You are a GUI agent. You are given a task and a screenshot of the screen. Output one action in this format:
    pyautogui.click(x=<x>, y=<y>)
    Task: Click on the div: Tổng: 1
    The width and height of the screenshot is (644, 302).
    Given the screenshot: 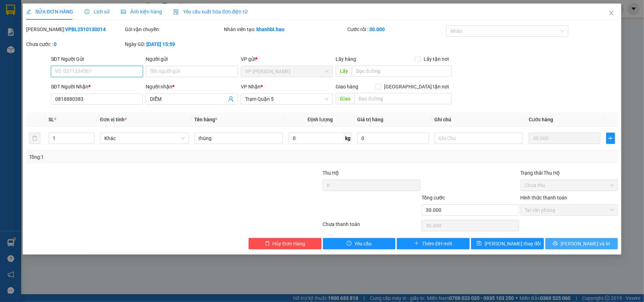 What is the action you would take?
    pyautogui.click(x=139, y=157)
    